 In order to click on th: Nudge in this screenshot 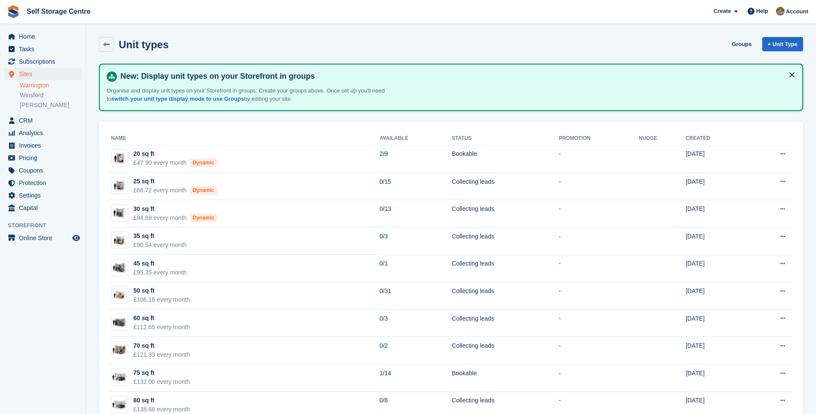, I will do `click(662, 138)`.